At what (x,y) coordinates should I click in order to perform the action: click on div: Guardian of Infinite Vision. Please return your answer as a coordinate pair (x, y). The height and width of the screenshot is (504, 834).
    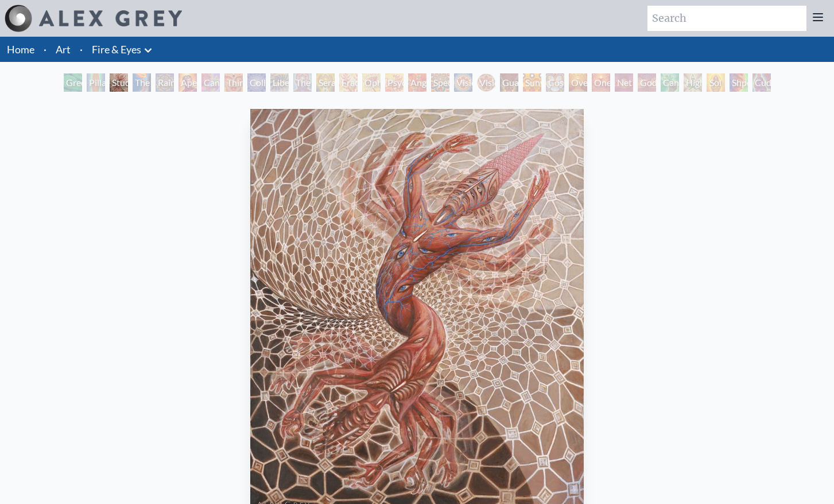
    Looking at the image, I should click on (509, 83).